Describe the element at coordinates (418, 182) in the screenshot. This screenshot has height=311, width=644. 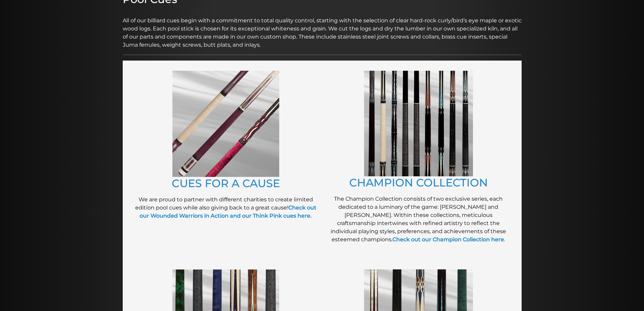
I see `a: CHAMPION COLLECTION` at that location.